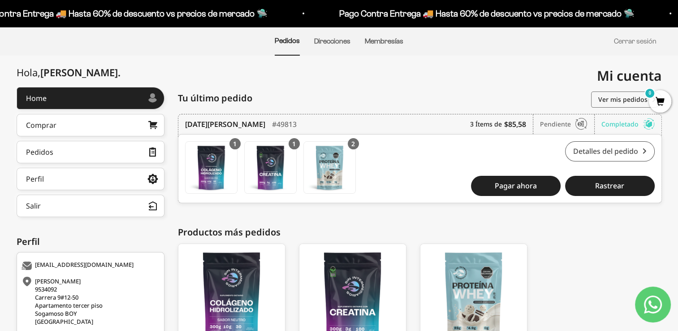 Image resolution: width=678 pixels, height=331 pixels. What do you see at coordinates (629, 75) in the screenshot?
I see `span: Mi cuenta` at bounding box center [629, 75].